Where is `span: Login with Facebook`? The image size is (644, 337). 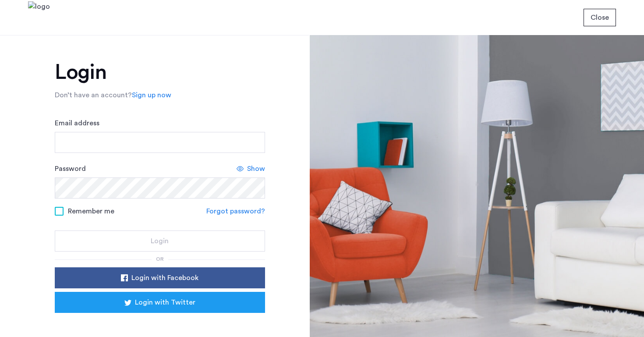
span: Login with Facebook is located at coordinates (165, 277).